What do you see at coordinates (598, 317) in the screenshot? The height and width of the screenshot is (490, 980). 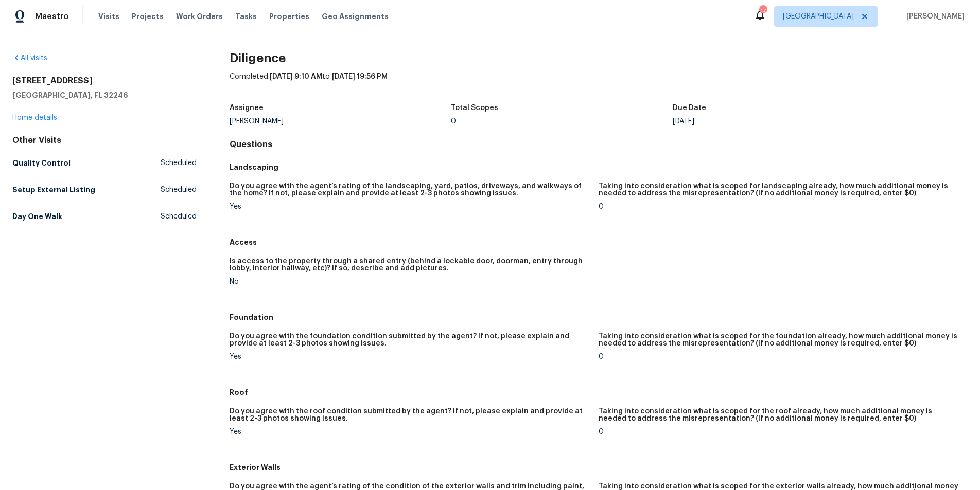 I see `h5: Foundation` at bounding box center [598, 317].